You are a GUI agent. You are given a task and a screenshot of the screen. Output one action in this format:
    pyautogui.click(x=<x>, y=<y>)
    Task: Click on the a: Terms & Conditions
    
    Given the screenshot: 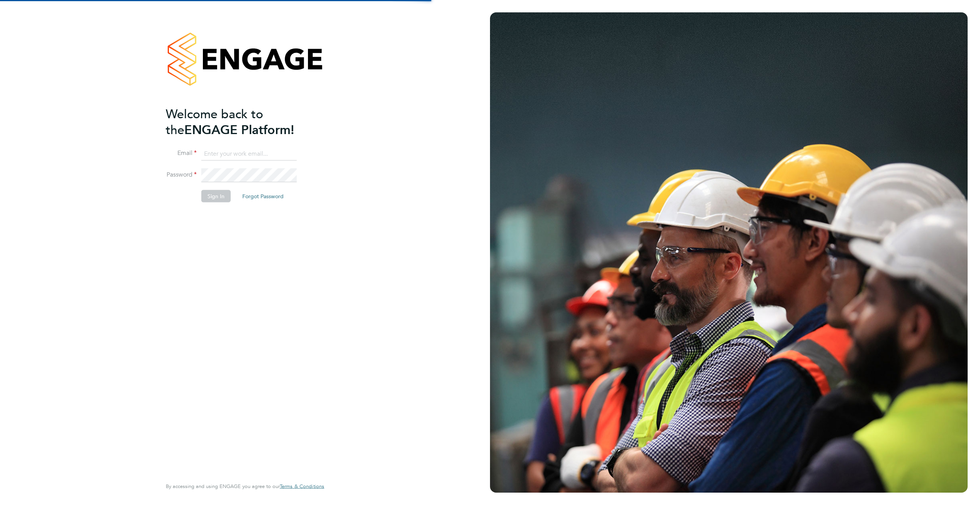 What is the action you would take?
    pyautogui.click(x=302, y=487)
    